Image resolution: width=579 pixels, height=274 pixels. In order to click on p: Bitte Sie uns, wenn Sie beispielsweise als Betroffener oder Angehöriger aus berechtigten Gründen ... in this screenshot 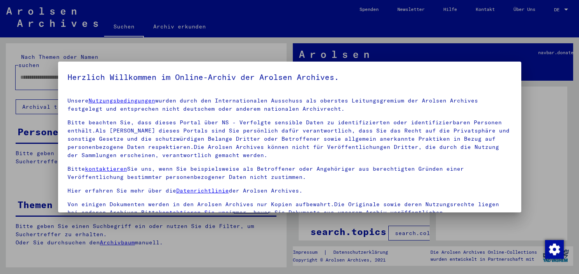, I will do `click(290, 173)`.